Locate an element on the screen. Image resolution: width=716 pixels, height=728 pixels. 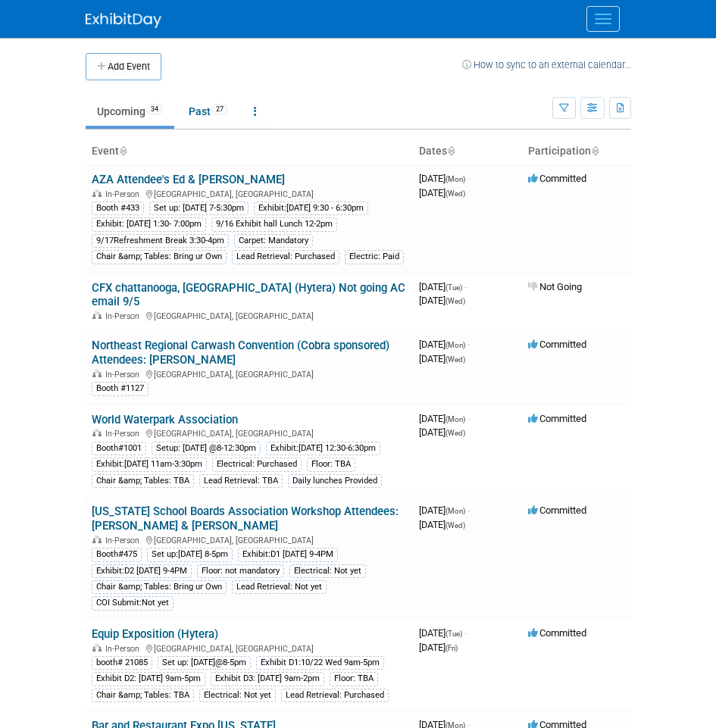
span: 34 is located at coordinates (154, 109).